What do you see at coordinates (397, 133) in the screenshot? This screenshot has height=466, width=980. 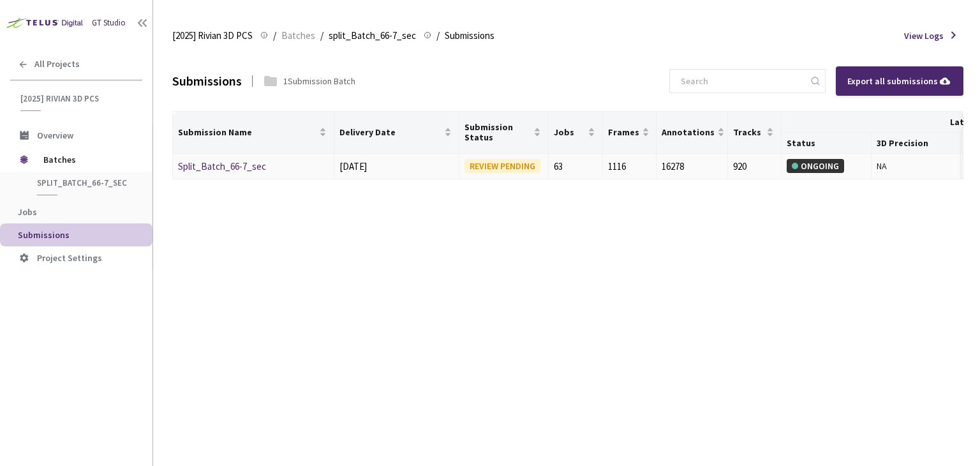 I see `th: Delivery Date` at bounding box center [397, 133].